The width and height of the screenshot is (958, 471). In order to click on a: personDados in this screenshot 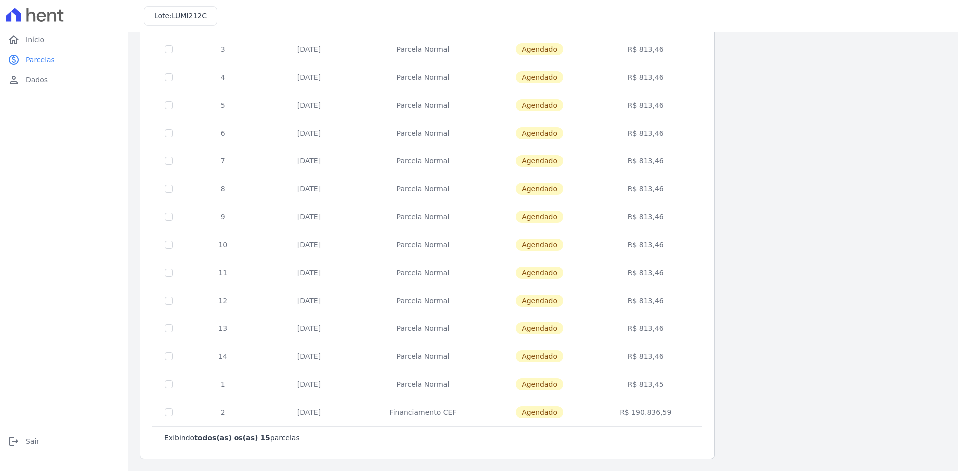, I will do `click(64, 80)`.